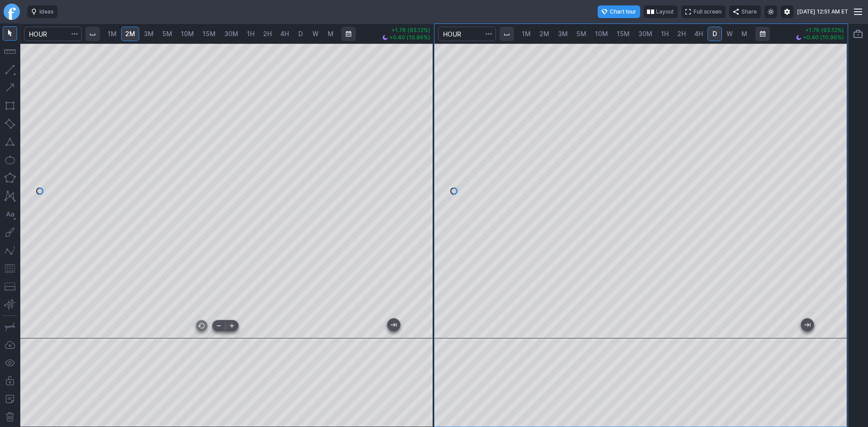  Describe the element at coordinates (349, 34) in the screenshot. I see `button: Range` at that location.